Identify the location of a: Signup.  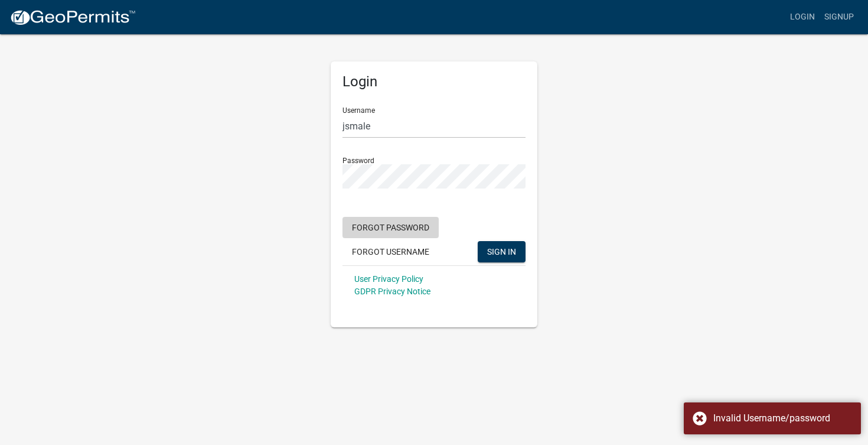
(839, 17).